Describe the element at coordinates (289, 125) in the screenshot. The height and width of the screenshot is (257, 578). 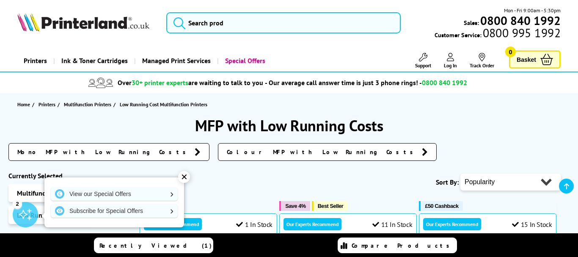
I see `h1: MFP with Low Running Costs` at that location.